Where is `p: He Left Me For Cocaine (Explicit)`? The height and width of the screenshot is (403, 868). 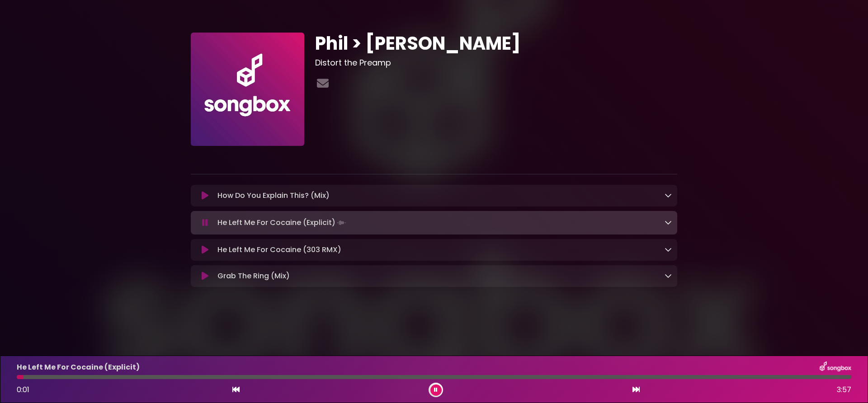 p: He Left Me For Cocaine (Explicit) is located at coordinates (283, 223).